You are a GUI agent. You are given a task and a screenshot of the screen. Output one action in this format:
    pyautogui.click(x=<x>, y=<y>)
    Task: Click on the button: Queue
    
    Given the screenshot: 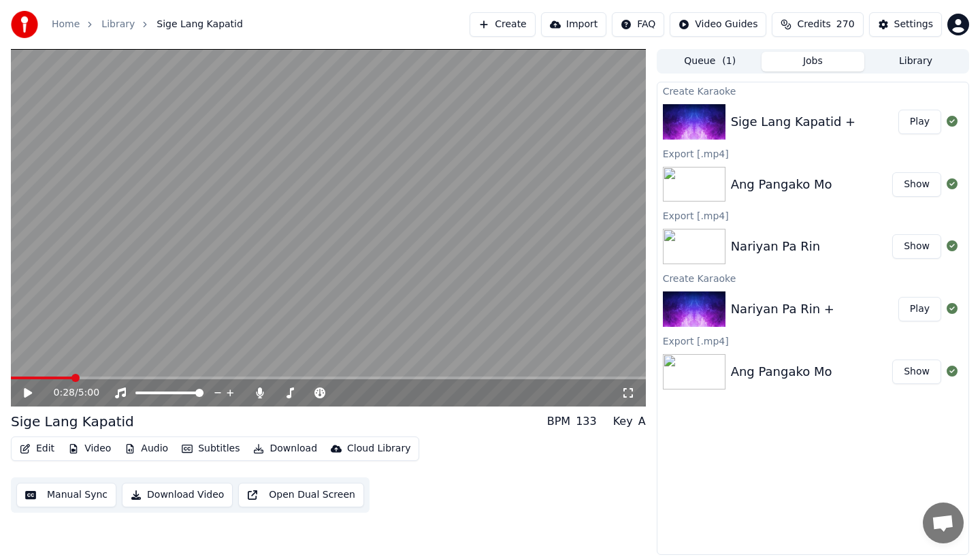 What is the action you would take?
    pyautogui.click(x=710, y=61)
    